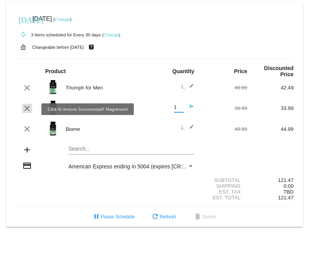  I want to click on mat-icon: pause, so click(96, 217).